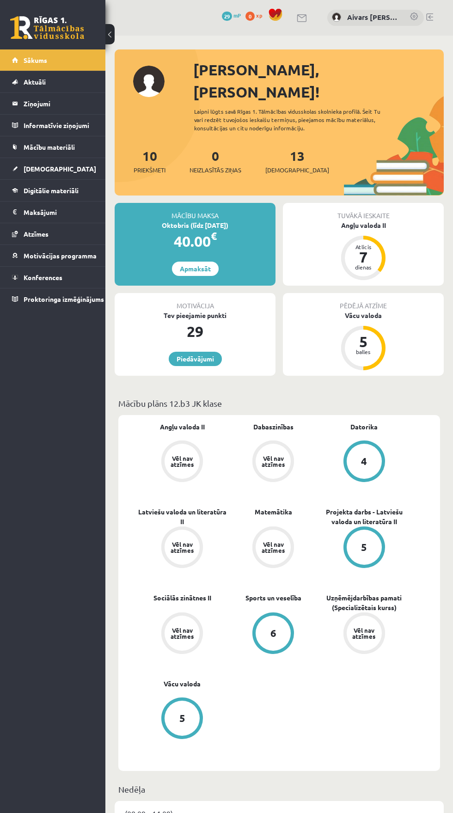 Image resolution: width=453 pixels, height=813 pixels. What do you see at coordinates (231, 15) in the screenshot?
I see `a: 29 mP` at bounding box center [231, 15].